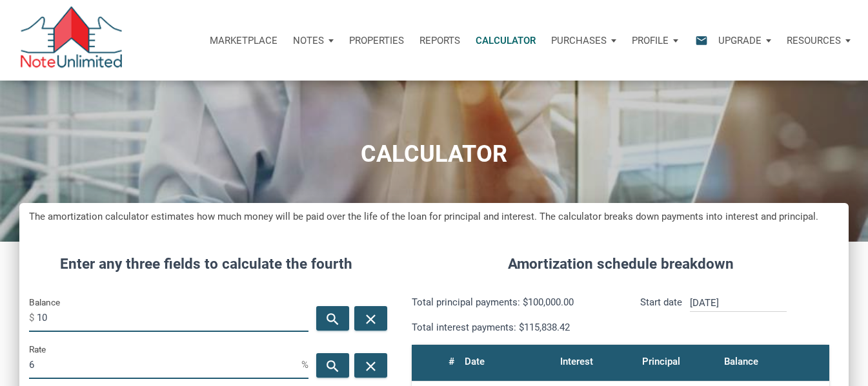 Image resolution: width=868 pixels, height=386 pixels. Describe the element at coordinates (740, 41) in the screenshot. I see `p: Upgrade` at that location.